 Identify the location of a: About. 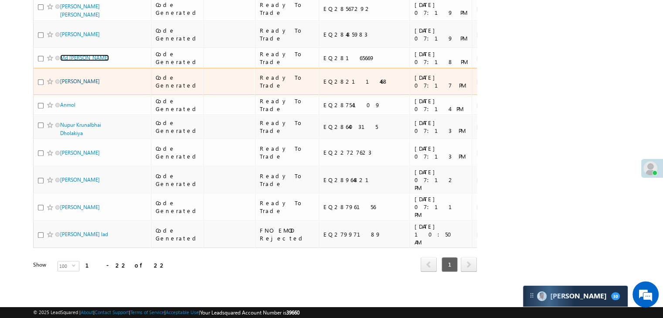
(87, 312).